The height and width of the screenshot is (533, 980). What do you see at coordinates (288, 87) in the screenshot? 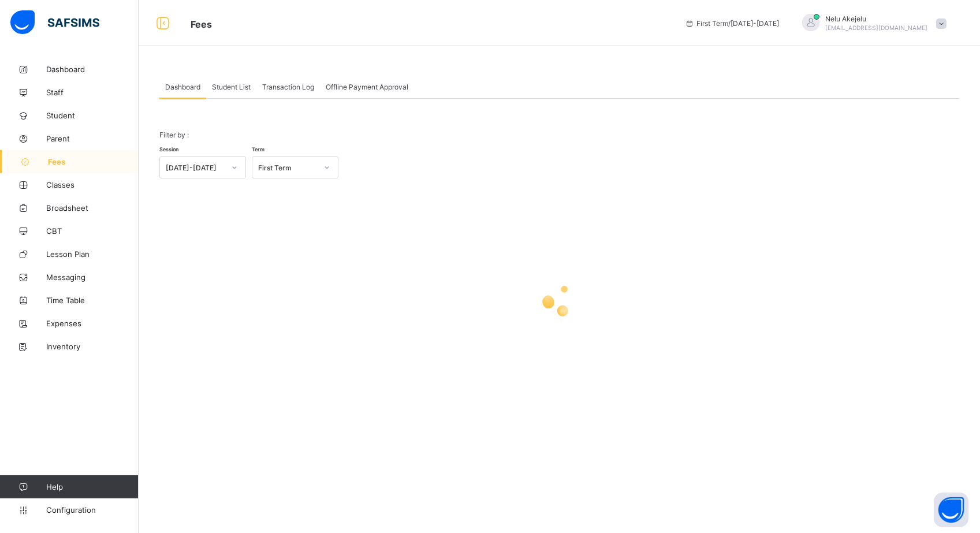
I see `span: Transaction Log` at bounding box center [288, 87].